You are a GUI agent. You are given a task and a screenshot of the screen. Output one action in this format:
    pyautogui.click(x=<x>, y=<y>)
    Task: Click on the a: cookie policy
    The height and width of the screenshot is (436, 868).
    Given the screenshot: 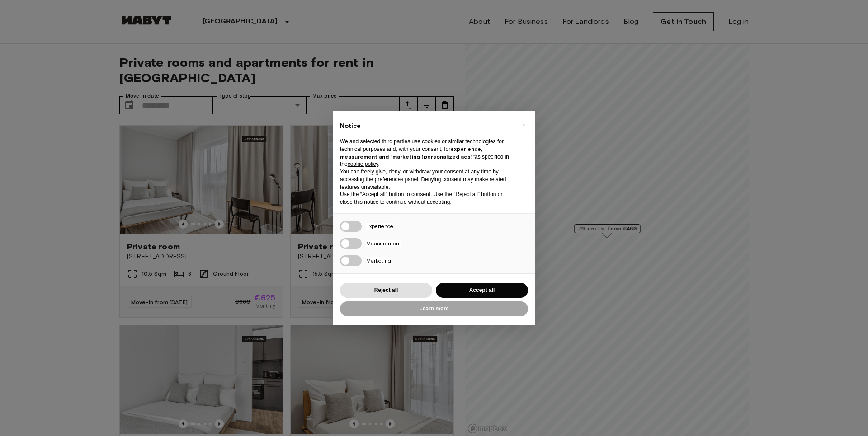 What is the action you would take?
    pyautogui.click(x=363, y=164)
    